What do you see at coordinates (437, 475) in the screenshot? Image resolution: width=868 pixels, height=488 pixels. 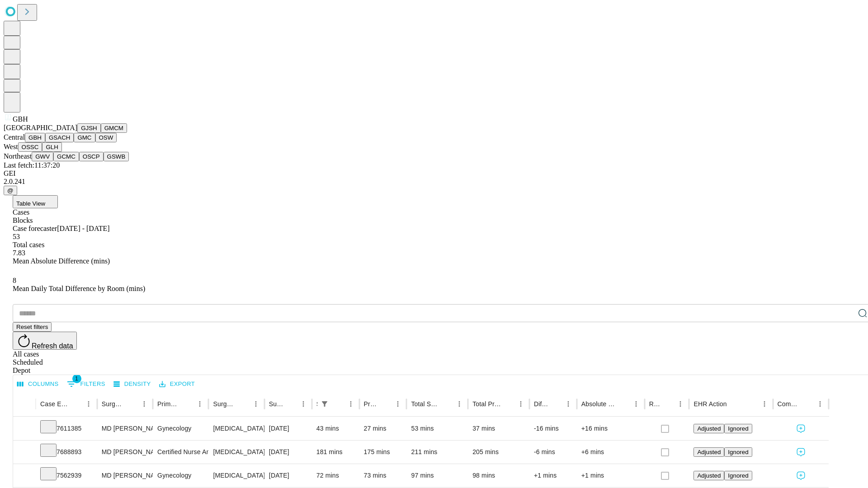 I see `div: 97 mins` at bounding box center [437, 475].